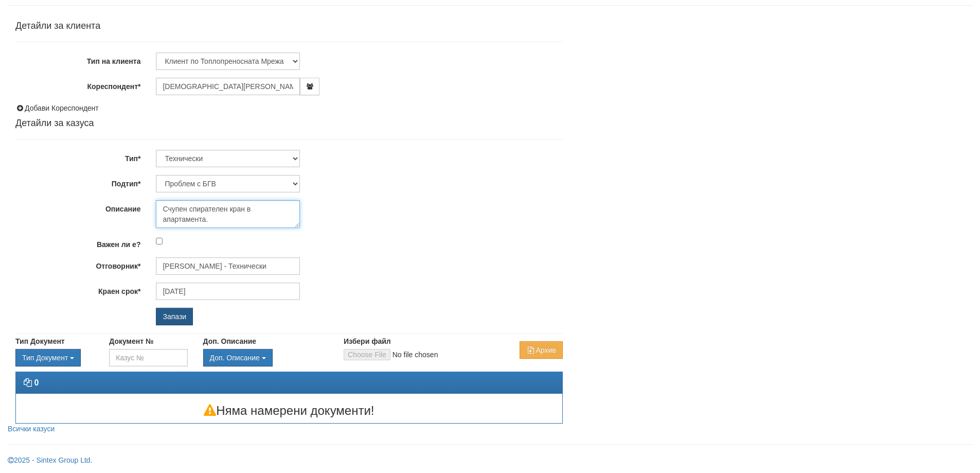 This screenshot has width=980, height=473. Describe the element at coordinates (175, 317) in the screenshot. I see `input: Запази` at that location.